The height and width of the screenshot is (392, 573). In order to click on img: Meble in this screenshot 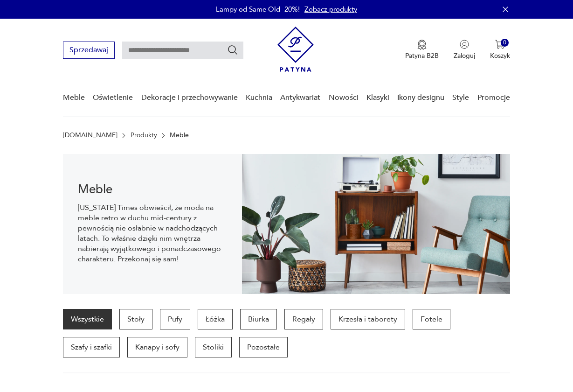, I will do `click(376, 224)`.